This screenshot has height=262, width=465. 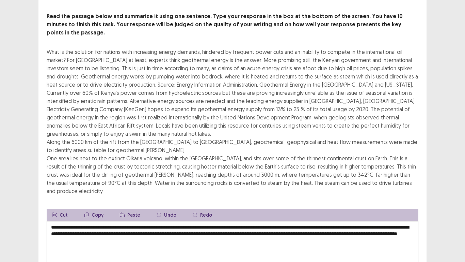 I want to click on button: Redo, so click(x=202, y=215).